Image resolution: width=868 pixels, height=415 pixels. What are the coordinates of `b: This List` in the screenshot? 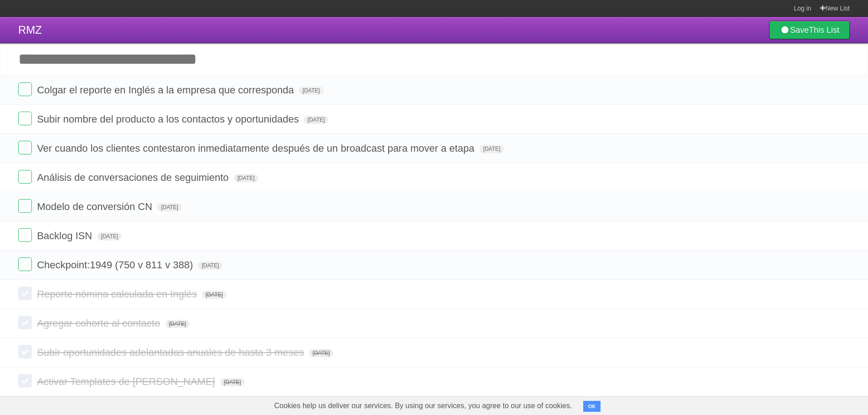 It's located at (824, 30).